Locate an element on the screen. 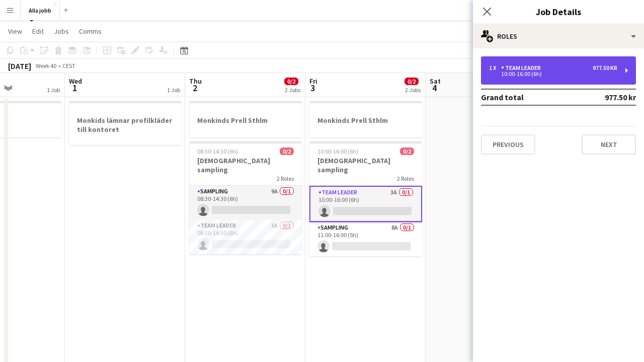  app-job-card: Monkids lämnar profilkläder till kontoret is located at coordinates (126, 123).